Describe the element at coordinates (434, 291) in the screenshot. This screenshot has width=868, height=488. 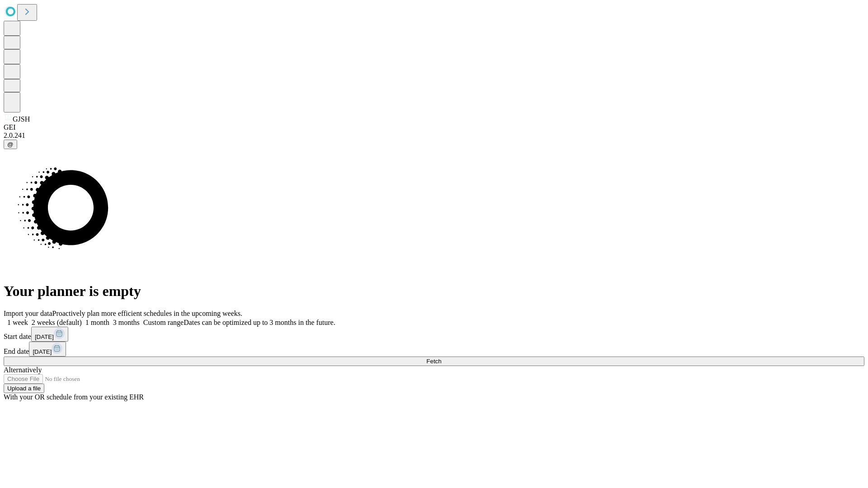
I see `h1: Your planner is empty` at that location.